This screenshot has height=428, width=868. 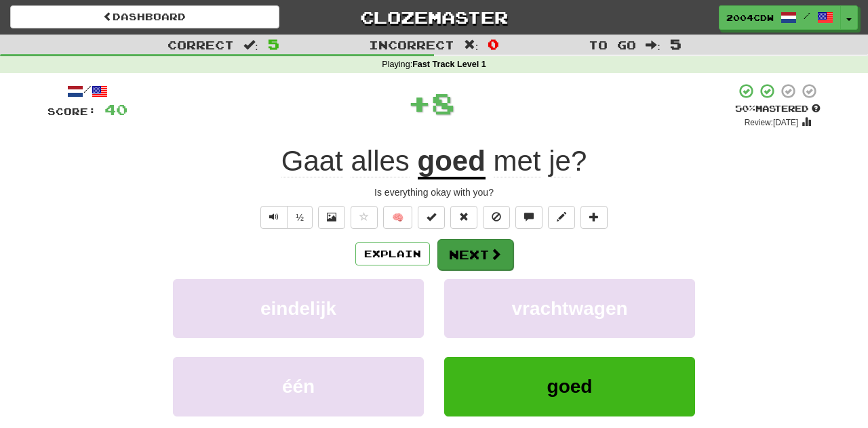 I want to click on span: 8, so click(x=443, y=103).